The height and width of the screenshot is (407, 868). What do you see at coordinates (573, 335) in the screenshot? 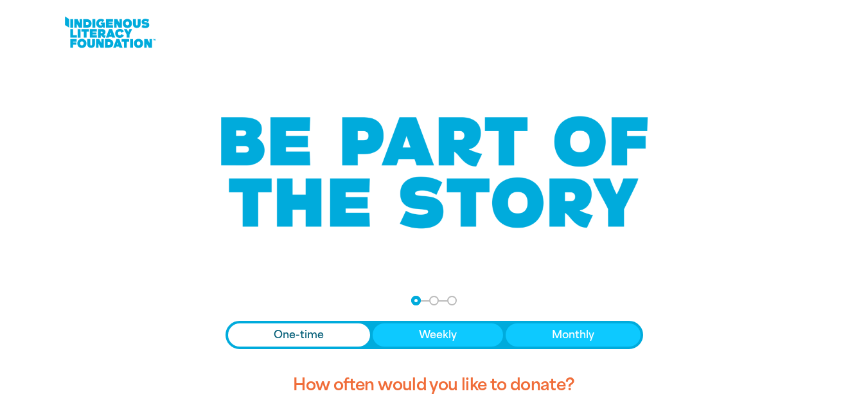
I see `button: Monthly` at bounding box center [573, 335].